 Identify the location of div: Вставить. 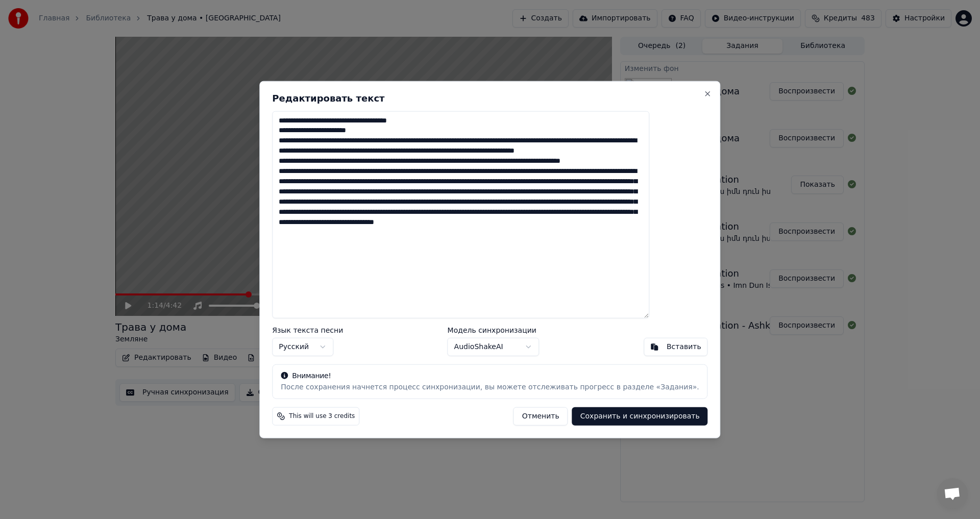
(684, 347).